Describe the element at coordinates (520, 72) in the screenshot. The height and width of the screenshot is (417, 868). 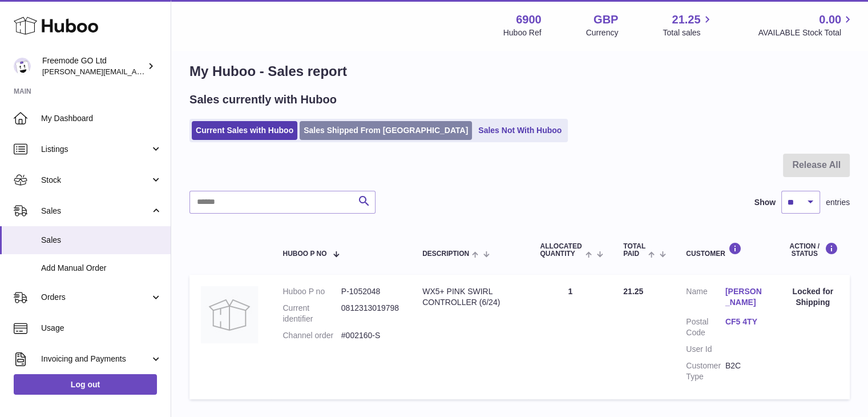
I see `h1: My Huboo - Sales report` at that location.